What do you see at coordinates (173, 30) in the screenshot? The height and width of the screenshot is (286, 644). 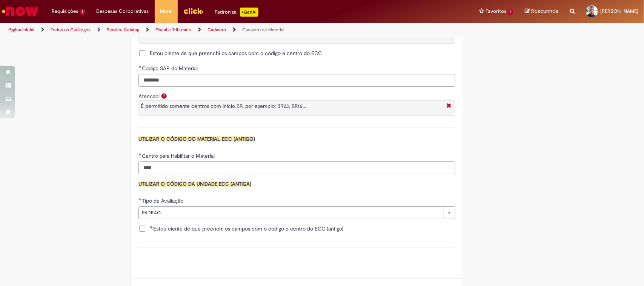 I see `a: Fiscal e Tributário` at bounding box center [173, 30].